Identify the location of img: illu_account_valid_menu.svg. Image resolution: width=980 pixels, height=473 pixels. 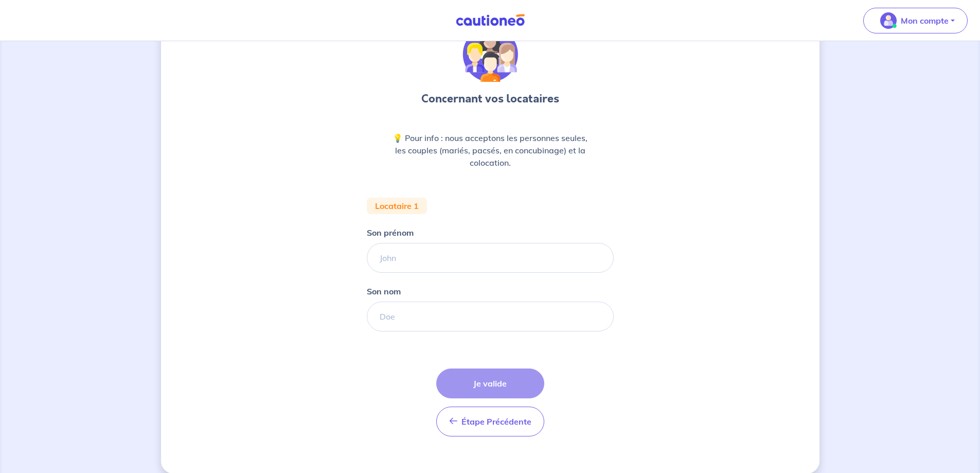
(888, 21).